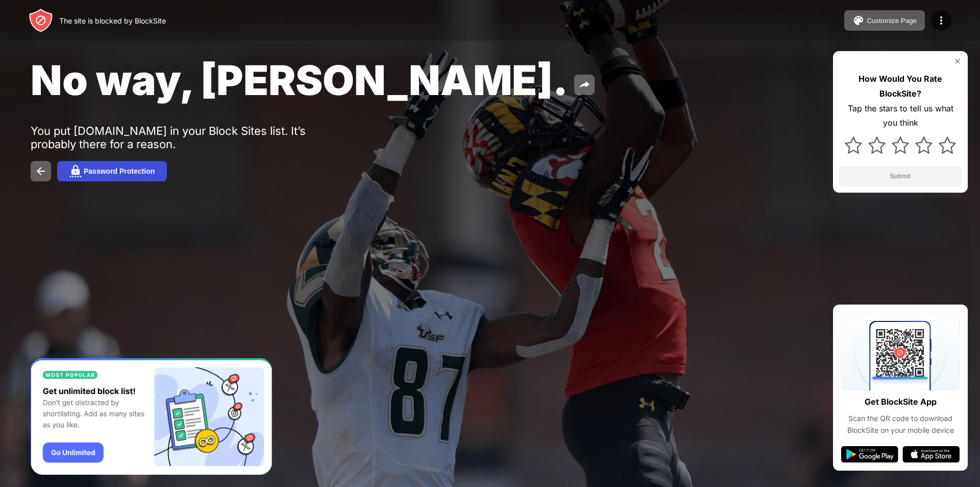 This screenshot has height=487, width=980. Describe the element at coordinates (119, 171) in the screenshot. I see `div: Password Protection` at that location.